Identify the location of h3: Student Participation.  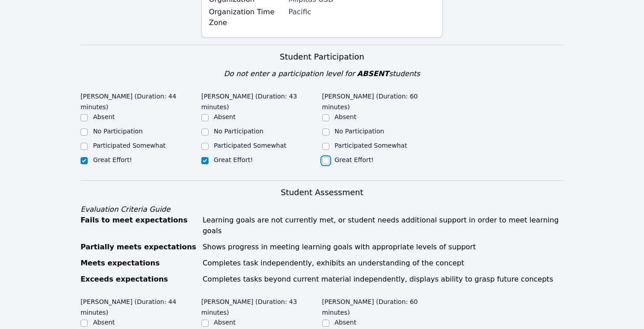
(322, 57).